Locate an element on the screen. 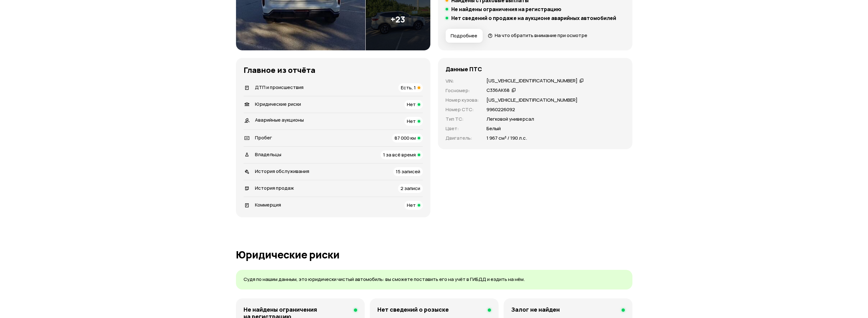  span: Владельцы is located at coordinates (268, 154).